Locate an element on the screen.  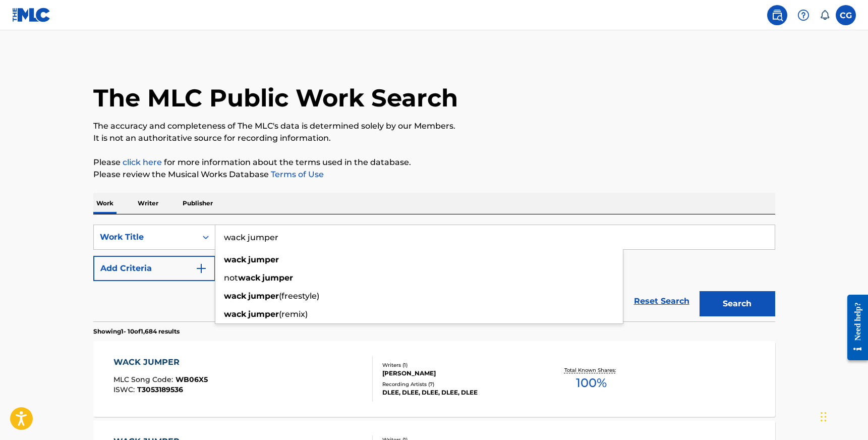
button: Search is located at coordinates (738, 303).